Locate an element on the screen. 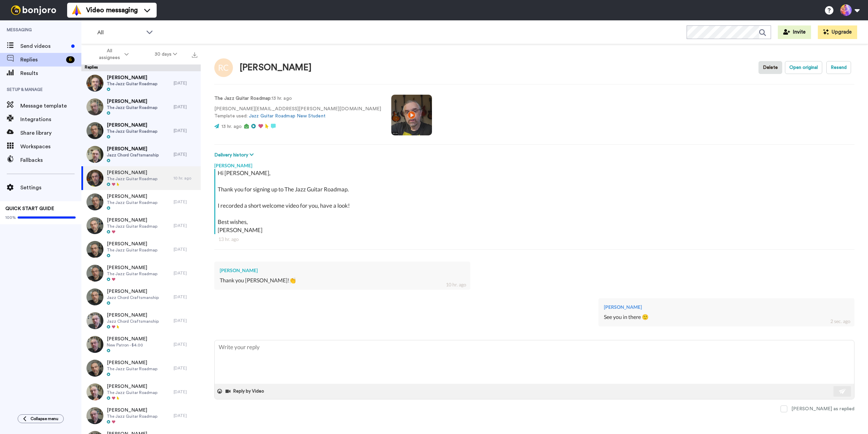 The image size is (868, 434). button: Invite is located at coordinates (794, 32).